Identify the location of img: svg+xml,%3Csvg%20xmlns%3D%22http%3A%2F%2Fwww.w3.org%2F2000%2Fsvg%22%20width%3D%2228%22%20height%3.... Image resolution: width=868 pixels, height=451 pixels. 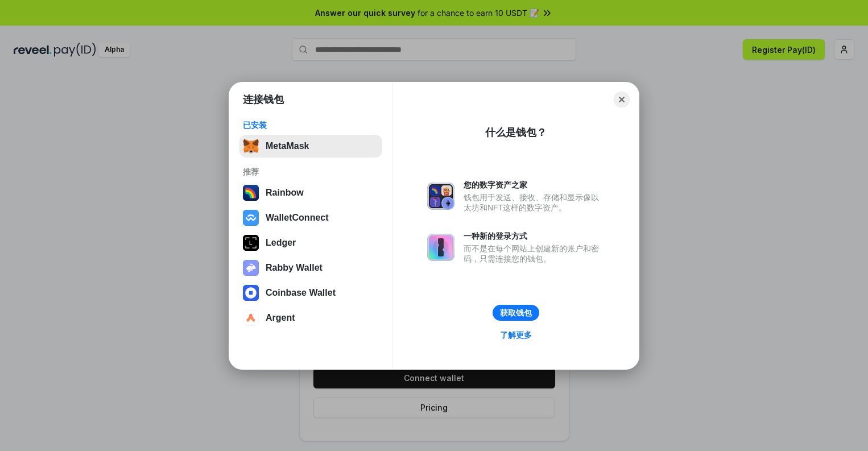
(251, 242).